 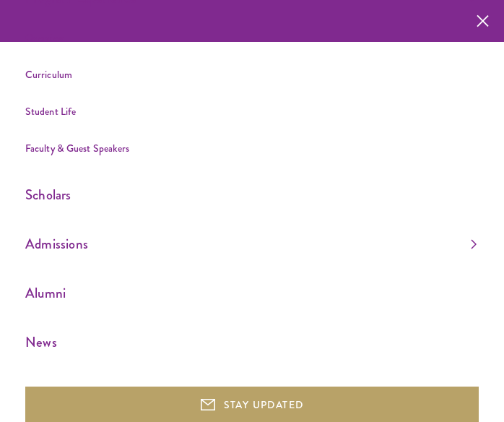 What do you see at coordinates (250, 194) in the screenshot?
I see `a: Scholars` at bounding box center [250, 194].